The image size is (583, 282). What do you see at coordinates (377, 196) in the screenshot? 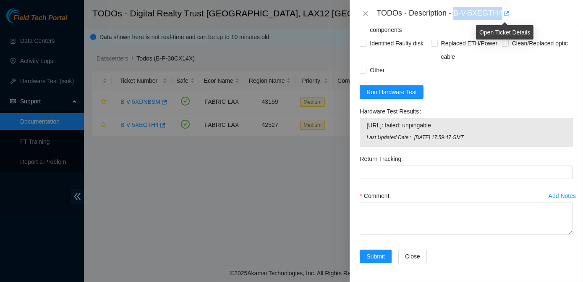
I see `label: Comment` at bounding box center [377, 196].